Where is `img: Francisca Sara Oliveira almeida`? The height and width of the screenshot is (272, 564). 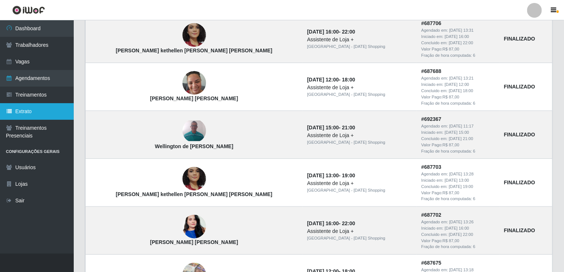
img: Francisca Sara Oliveira almeida is located at coordinates (194, 83).